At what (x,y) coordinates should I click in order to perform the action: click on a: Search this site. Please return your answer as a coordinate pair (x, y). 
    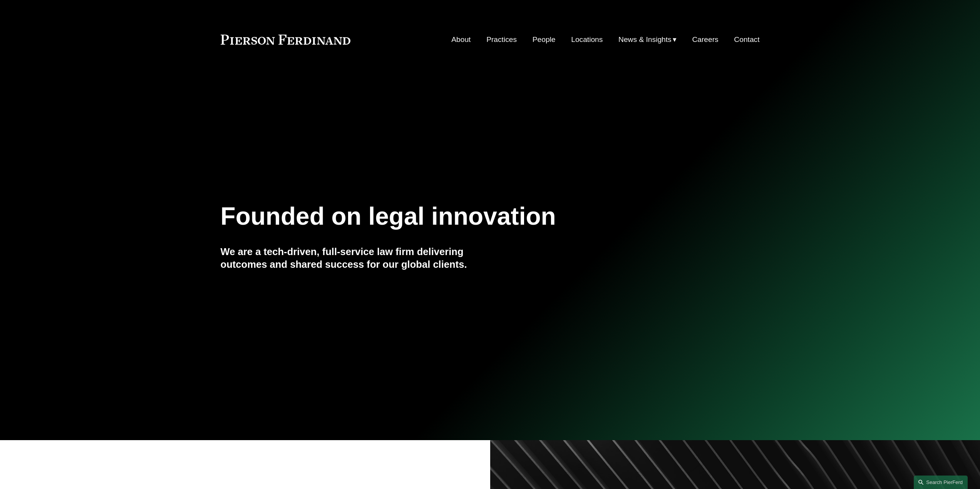
    Looking at the image, I should click on (941, 482).